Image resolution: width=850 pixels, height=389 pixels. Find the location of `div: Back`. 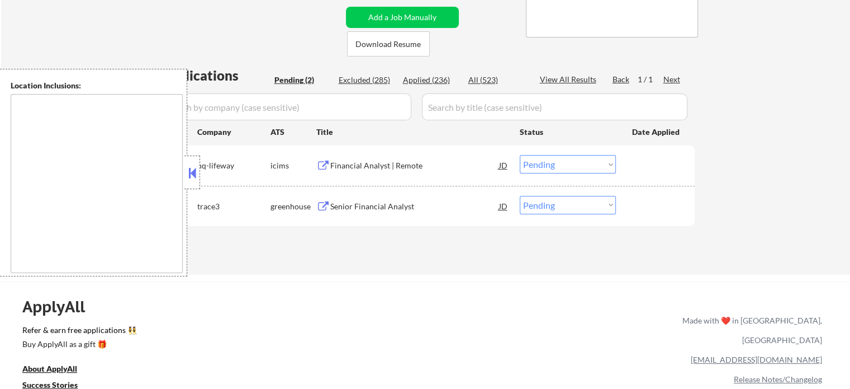

div: Back is located at coordinates (622, 79).